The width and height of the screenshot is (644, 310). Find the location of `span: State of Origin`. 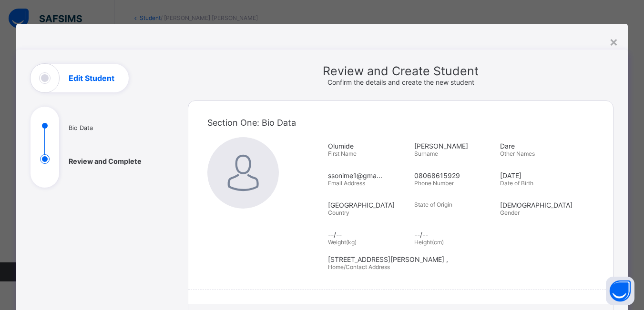

span: State of Origin is located at coordinates (433, 204).